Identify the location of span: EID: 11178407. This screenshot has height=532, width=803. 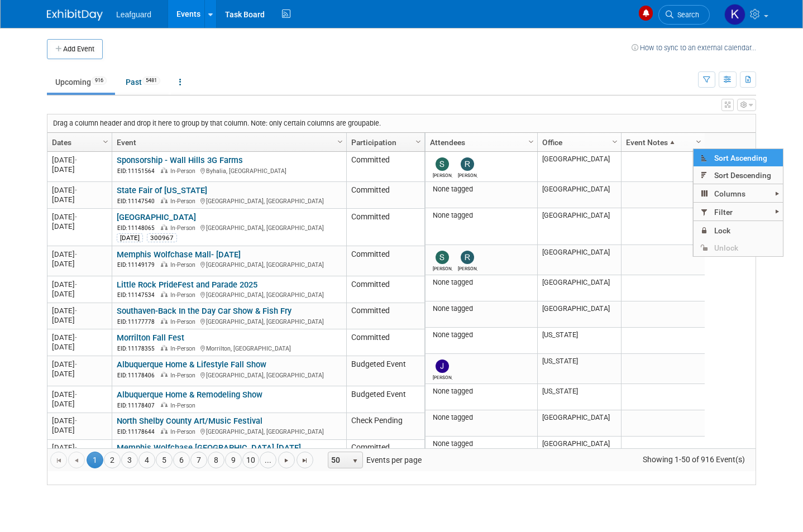
(138, 406).